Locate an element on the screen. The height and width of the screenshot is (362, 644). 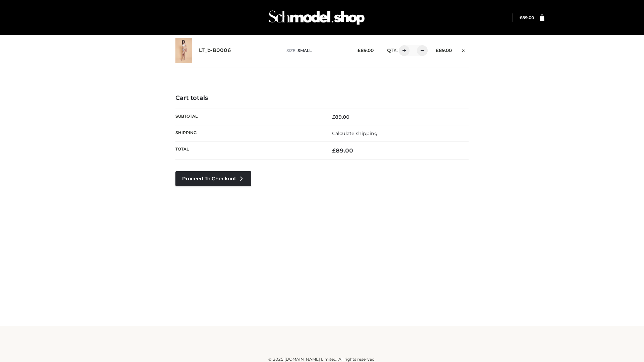
p: size : is located at coordinates (317, 51).